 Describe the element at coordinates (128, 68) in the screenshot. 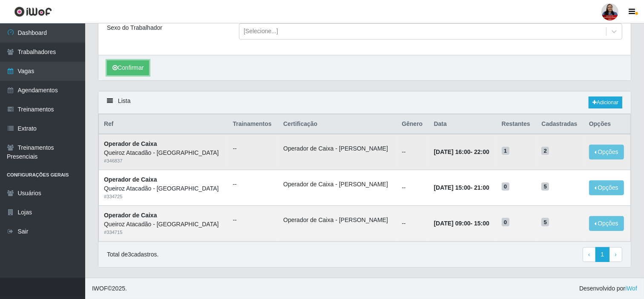

I see `button: Confirmar` at that location.